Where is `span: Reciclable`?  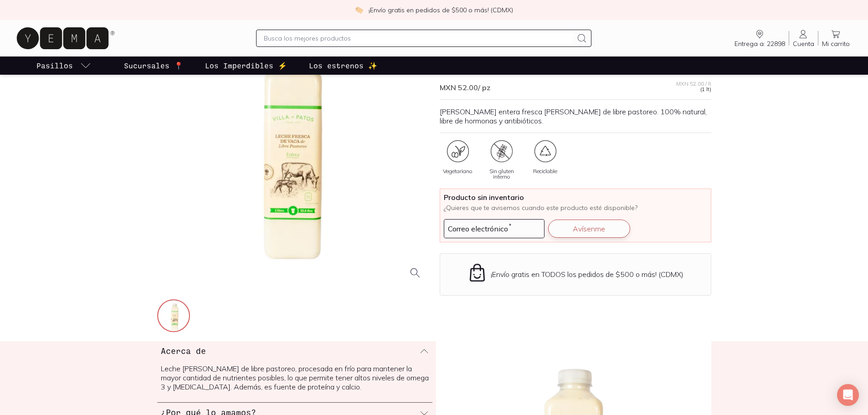
span: Reciclable is located at coordinates (544, 172).